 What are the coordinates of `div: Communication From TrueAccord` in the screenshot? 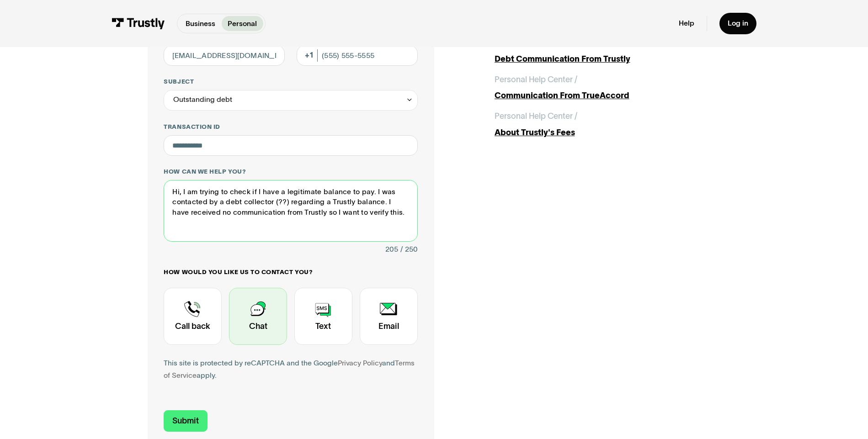 It's located at (607, 95).